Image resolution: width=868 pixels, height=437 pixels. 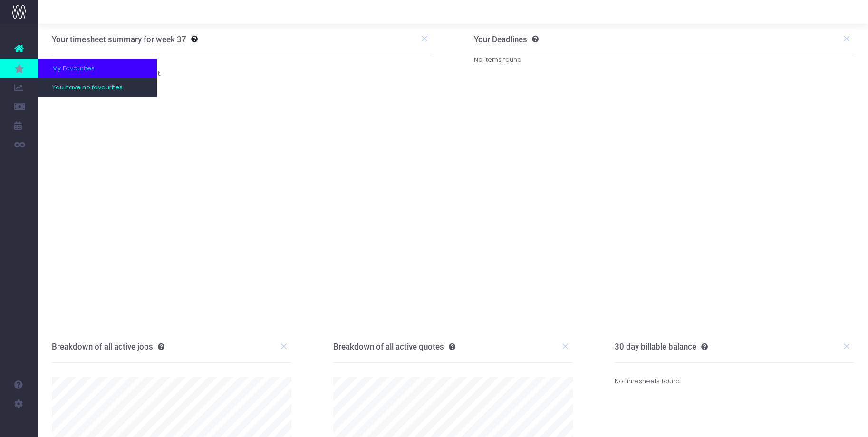 What do you see at coordinates (73, 69) in the screenshot?
I see `span: My Favourites` at bounding box center [73, 69].